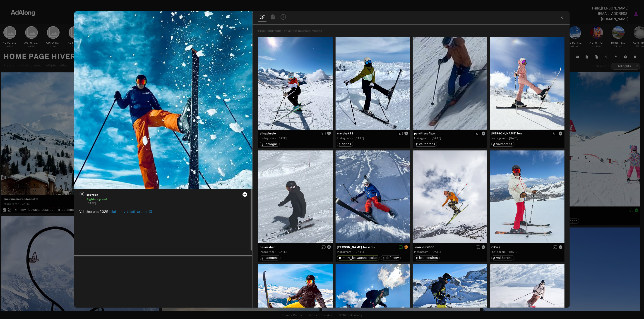 Image resolution: width=644 pixels, height=319 pixels. What do you see at coordinates (94, 212) in the screenshot?
I see `span: Val thorens 2025` at bounding box center [94, 212].